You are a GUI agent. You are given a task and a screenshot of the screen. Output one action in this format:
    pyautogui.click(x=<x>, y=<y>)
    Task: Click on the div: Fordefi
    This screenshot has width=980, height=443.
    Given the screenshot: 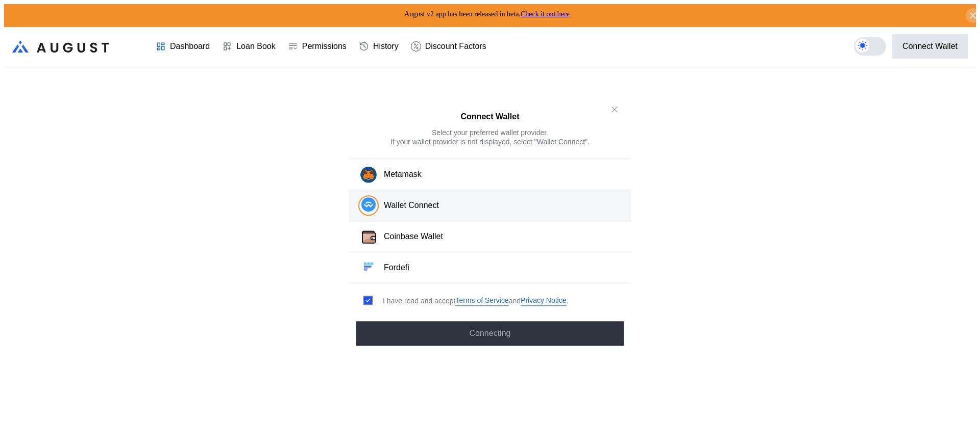 What is the action you would take?
    pyautogui.click(x=396, y=268)
    